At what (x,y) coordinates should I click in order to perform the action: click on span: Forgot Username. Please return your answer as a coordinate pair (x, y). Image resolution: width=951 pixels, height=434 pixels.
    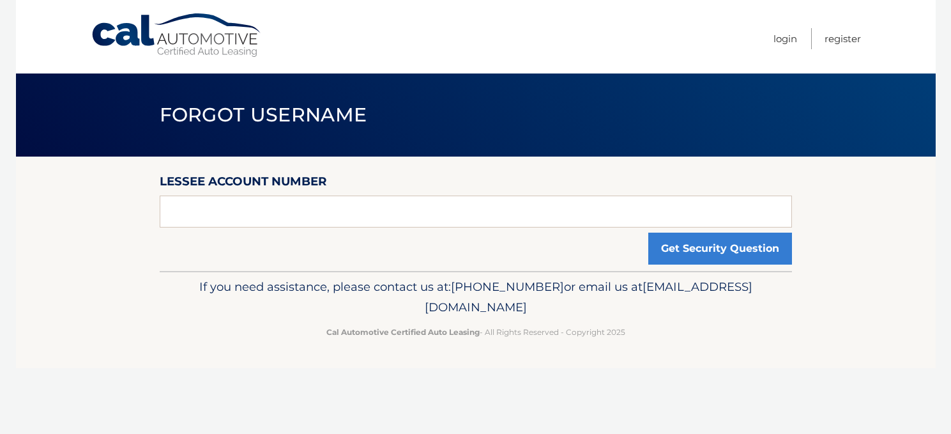
    Looking at the image, I should click on (263, 114).